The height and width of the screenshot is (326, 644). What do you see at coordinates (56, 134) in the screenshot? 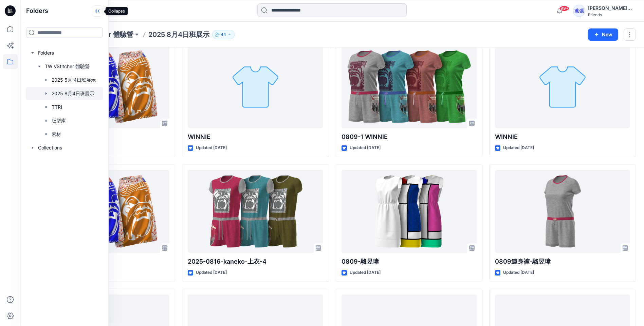
I see `p: 素材` at bounding box center [56, 134].